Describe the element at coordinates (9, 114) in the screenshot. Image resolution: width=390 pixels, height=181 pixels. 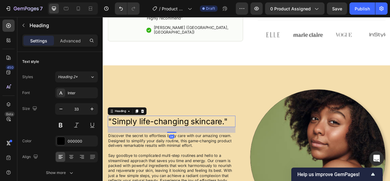
I see `div: Beta` at that location.